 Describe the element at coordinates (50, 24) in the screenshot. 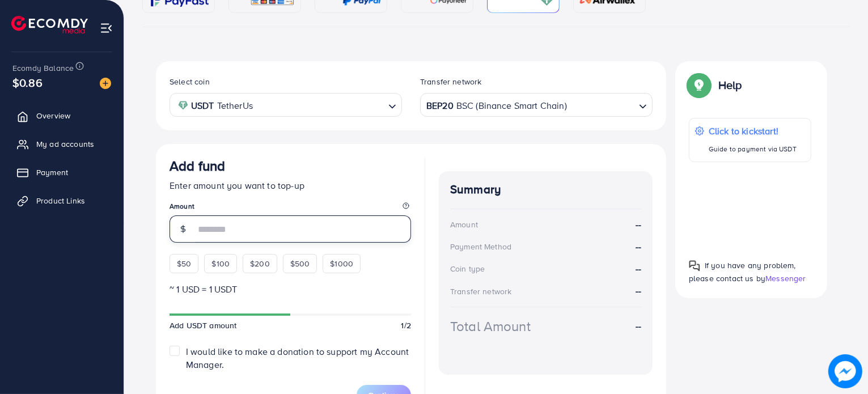

I see `a: logo` at that location.